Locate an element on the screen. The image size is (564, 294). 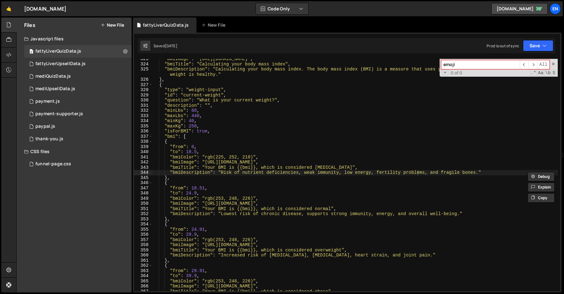
div: 354 is located at coordinates (143, 224).